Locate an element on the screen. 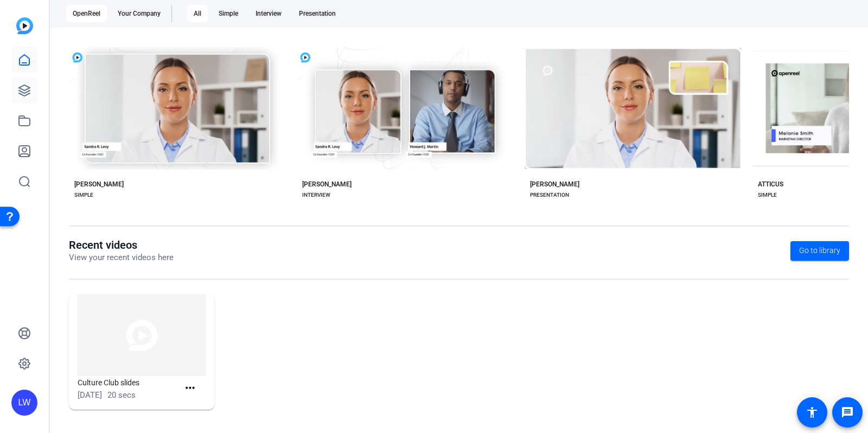 Image resolution: width=868 pixels, height=433 pixels. span: Go to library is located at coordinates (819, 251).